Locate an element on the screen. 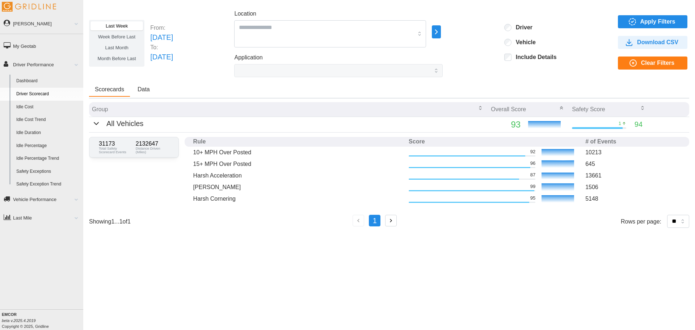 This screenshot has width=695, height=330. a: Idle Percentage Trend is located at coordinates (48, 158).